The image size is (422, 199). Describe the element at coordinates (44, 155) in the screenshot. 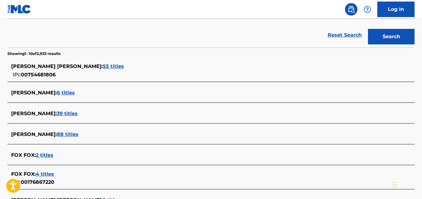

I see `span: 2 titles` at that location.